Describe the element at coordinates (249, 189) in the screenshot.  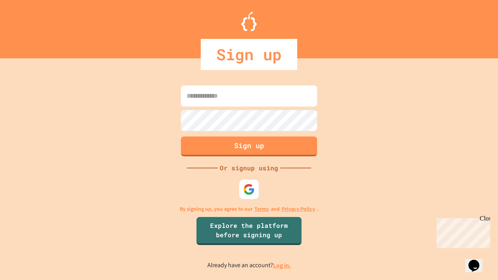
I see `img: google-icon.svg` at that location.